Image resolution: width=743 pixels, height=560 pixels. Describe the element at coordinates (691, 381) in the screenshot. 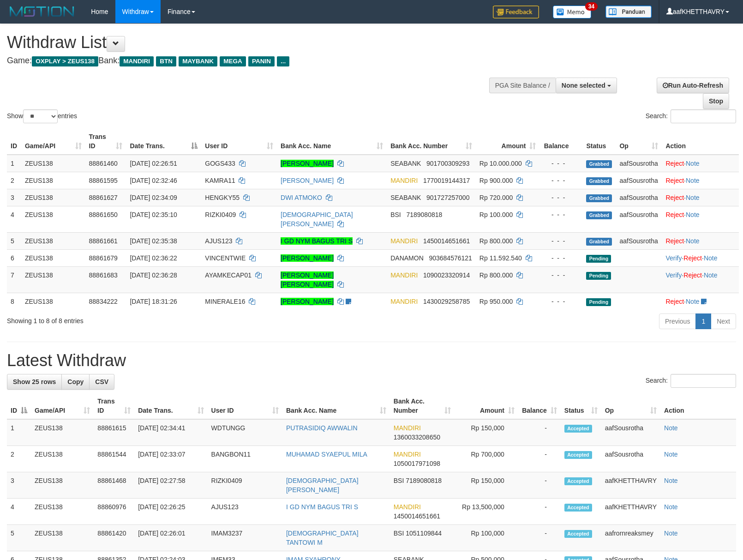

I see `label: Search:` at that location.